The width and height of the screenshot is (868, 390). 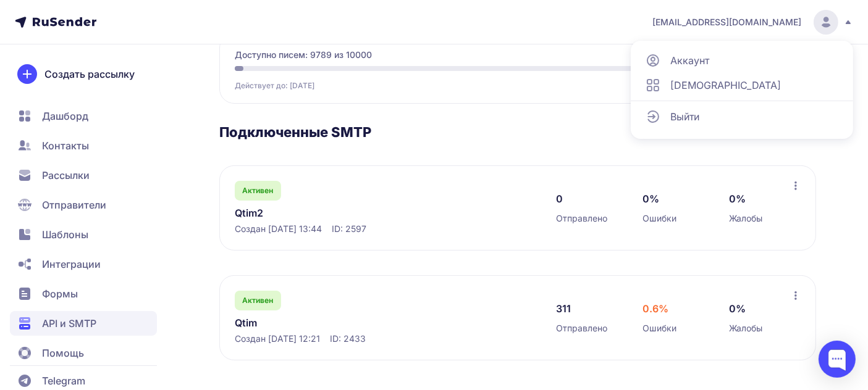 What do you see at coordinates (362, 322) in the screenshot?
I see `a: Qtim` at bounding box center [362, 322].